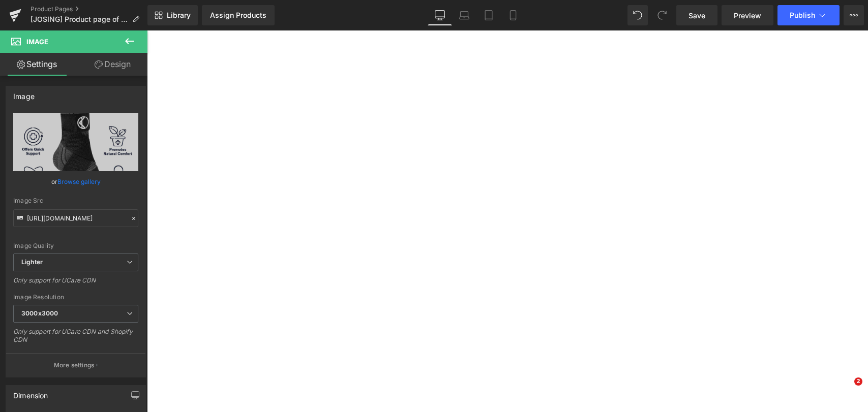 The height and width of the screenshot is (412, 868). Describe the element at coordinates (40, 313) in the screenshot. I see `b: 3000x3000` at that location.